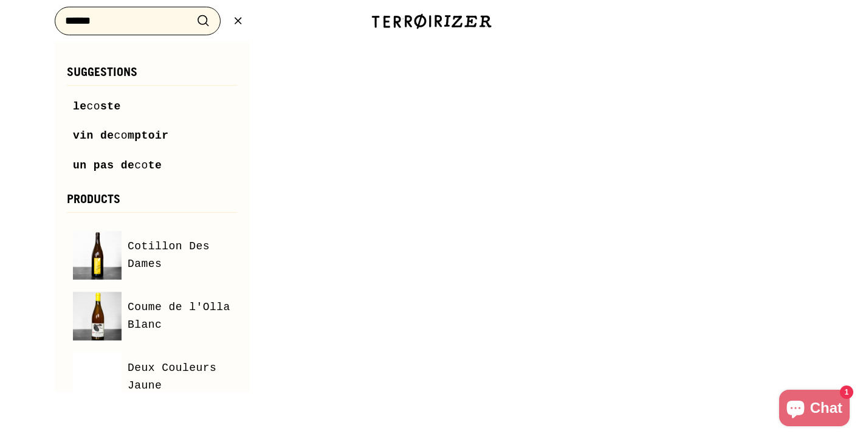  I want to click on h3: Suggestions, so click(152, 75).